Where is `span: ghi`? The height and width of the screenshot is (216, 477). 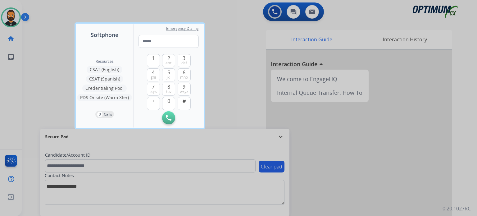
span: ghi is located at coordinates (153, 77).